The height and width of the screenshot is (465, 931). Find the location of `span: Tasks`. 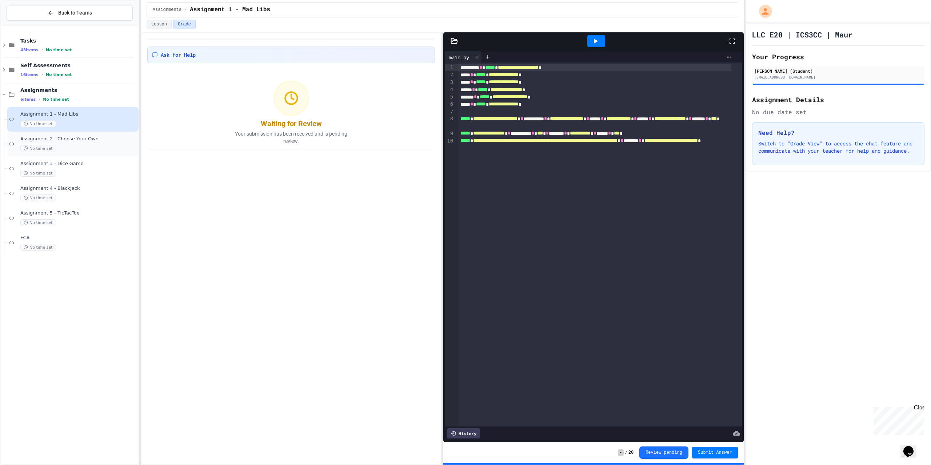

span: Tasks is located at coordinates (79, 41).